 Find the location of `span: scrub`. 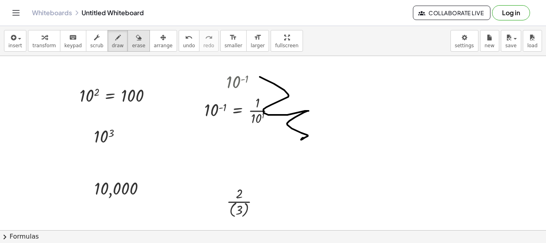

span: scrub is located at coordinates (97, 46).